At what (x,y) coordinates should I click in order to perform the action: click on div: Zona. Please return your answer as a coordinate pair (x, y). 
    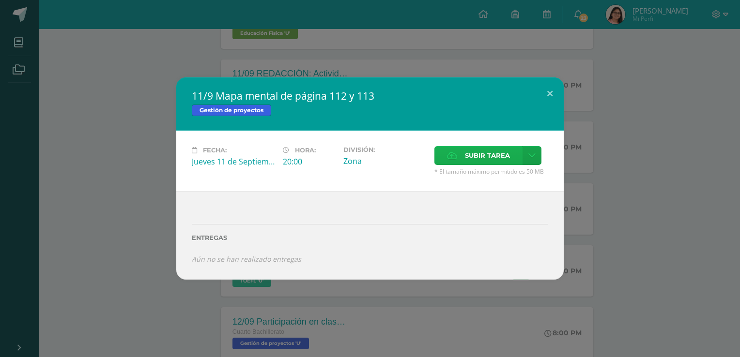
    Looking at the image, I should click on (385, 161).